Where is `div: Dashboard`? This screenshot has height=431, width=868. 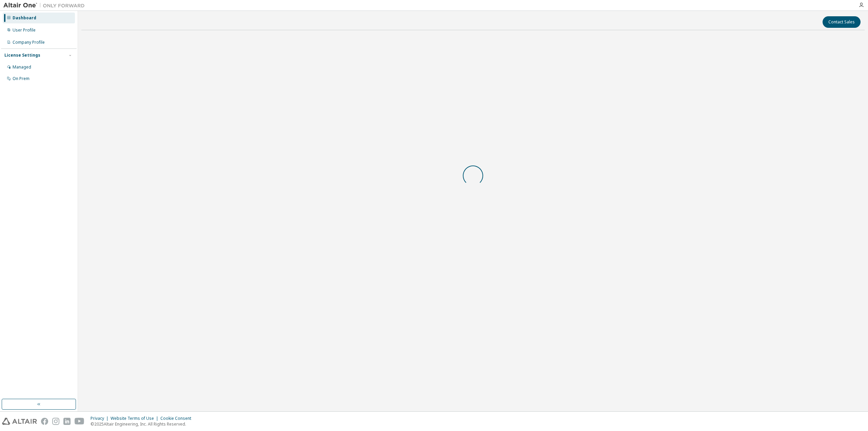 div: Dashboard is located at coordinates (24, 18).